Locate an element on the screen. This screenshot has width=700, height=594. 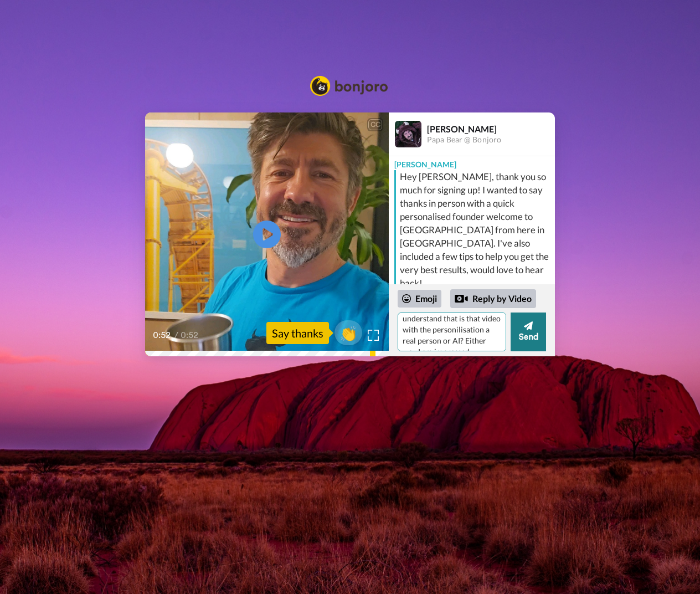
img: Profile Image is located at coordinates (409, 134).